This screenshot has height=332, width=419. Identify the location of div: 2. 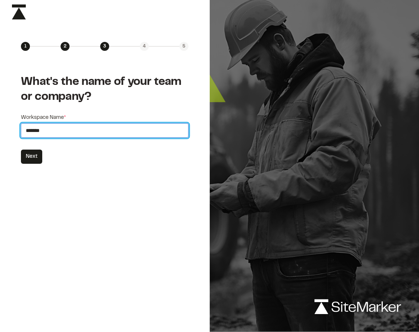
(65, 46).